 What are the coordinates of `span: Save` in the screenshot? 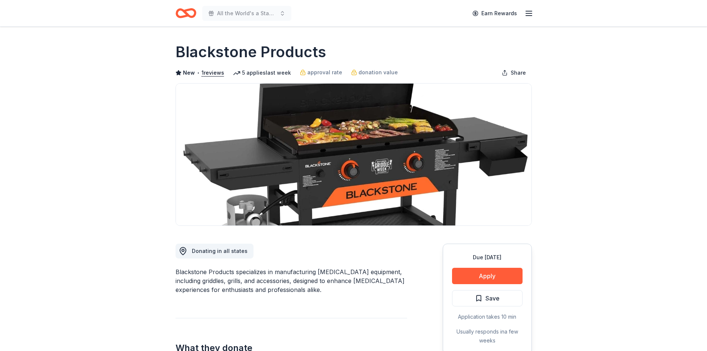 It's located at (493, 298).